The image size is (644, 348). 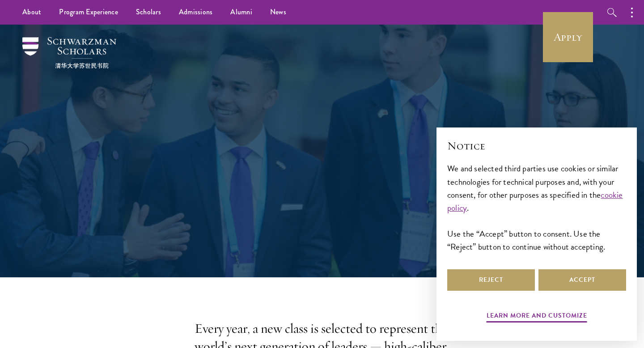 I want to click on a: cookie policy, so click(x=535, y=201).